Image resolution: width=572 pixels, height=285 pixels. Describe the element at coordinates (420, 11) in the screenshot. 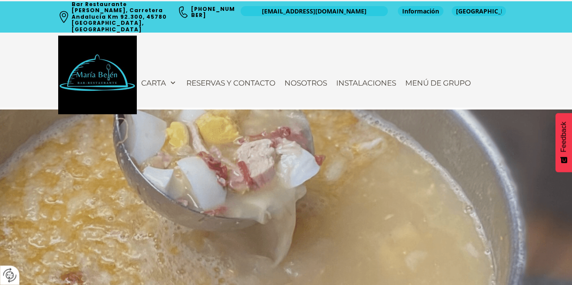

I see `a: Información` at that location.